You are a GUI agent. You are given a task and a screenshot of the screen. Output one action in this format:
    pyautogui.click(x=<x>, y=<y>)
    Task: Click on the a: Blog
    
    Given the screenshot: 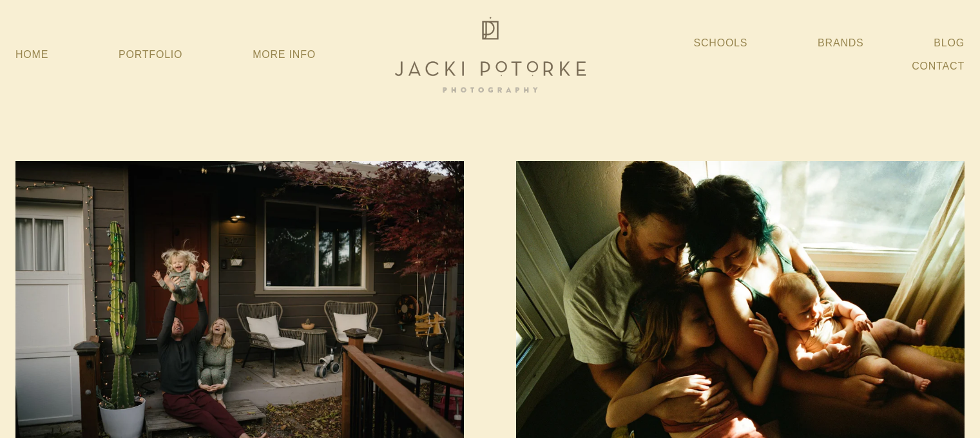 What is the action you would take?
    pyautogui.click(x=949, y=43)
    